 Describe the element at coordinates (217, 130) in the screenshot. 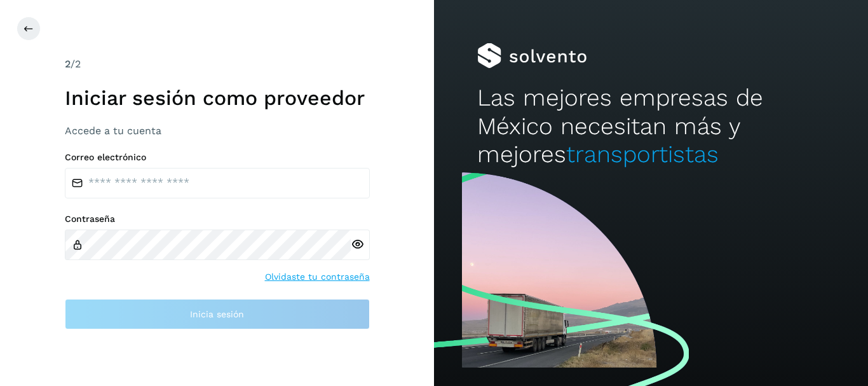

I see `h3: Accede a tu cuenta` at that location.